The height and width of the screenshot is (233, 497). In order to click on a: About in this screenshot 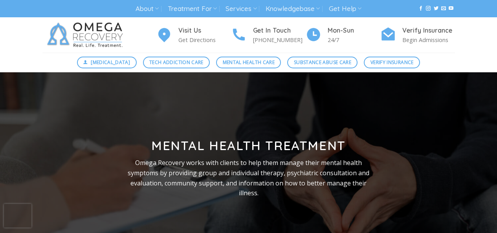, I will do `click(147, 9)`.